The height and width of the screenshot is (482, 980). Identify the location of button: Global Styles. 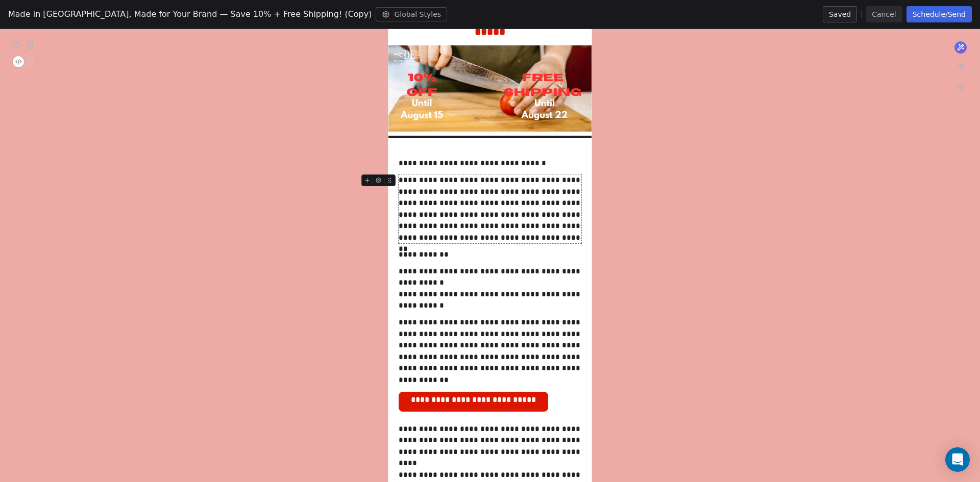
(412, 14).